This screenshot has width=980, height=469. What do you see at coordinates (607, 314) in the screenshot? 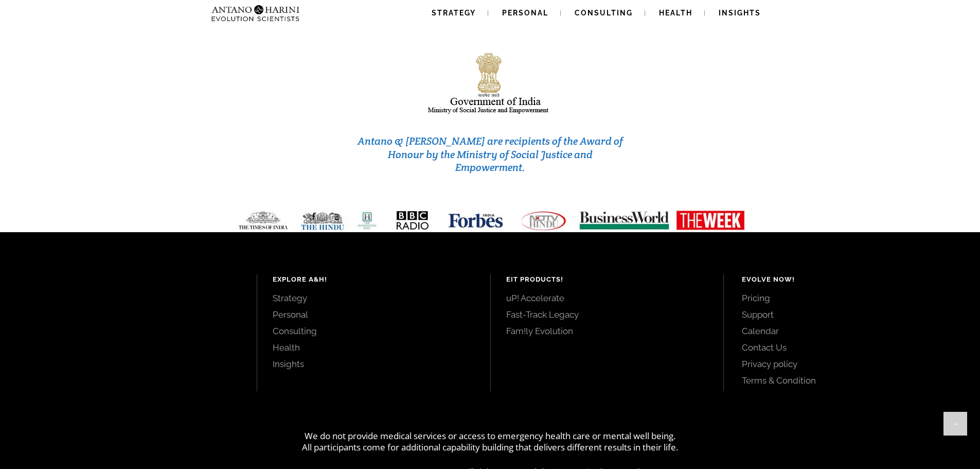
I see `a: Fast-Track Legacy` at bounding box center [607, 314].